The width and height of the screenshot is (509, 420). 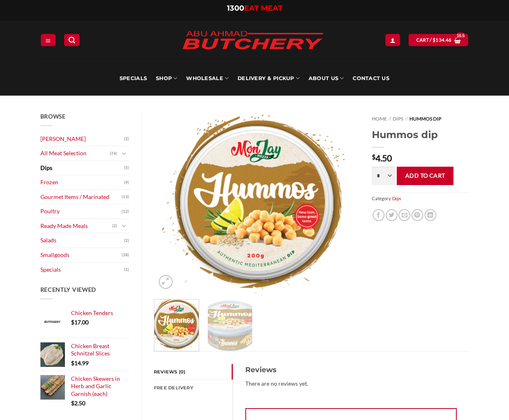 What do you see at coordinates (434, 40) in the screenshot?
I see `span: Cart /` at bounding box center [434, 40].